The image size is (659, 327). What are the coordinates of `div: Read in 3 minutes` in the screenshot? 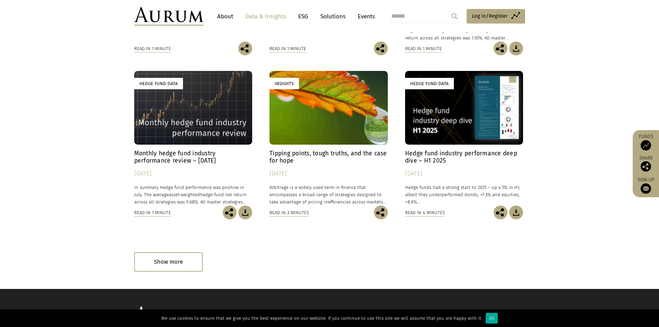 It's located at (289, 213).